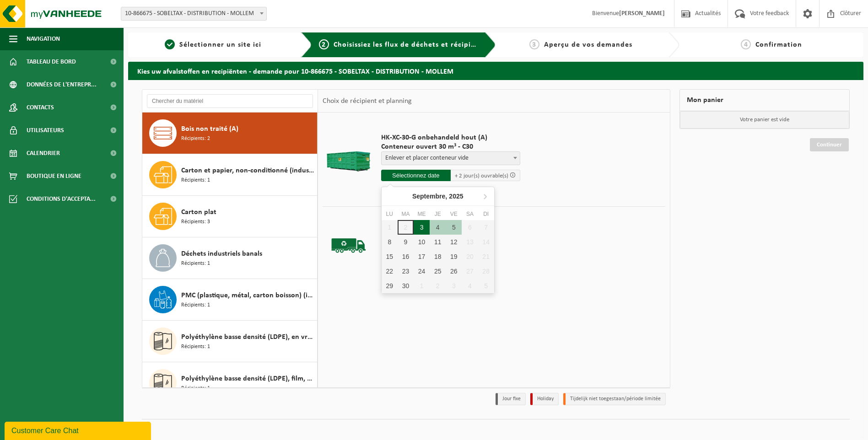 This screenshot has height=440, width=868. Describe the element at coordinates (390, 214) in the screenshot. I see `div: Lu` at that location.